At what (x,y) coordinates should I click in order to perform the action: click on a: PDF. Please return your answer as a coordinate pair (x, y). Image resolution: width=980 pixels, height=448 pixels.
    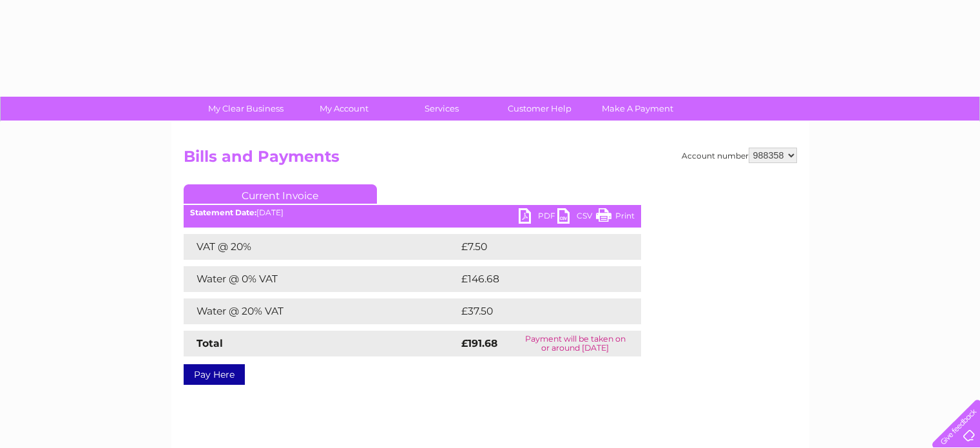
    Looking at the image, I should click on (538, 217).